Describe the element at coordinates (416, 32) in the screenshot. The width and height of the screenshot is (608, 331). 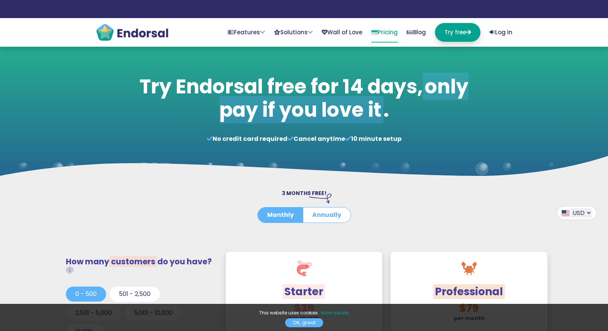
I see `a: Blog` at that location.